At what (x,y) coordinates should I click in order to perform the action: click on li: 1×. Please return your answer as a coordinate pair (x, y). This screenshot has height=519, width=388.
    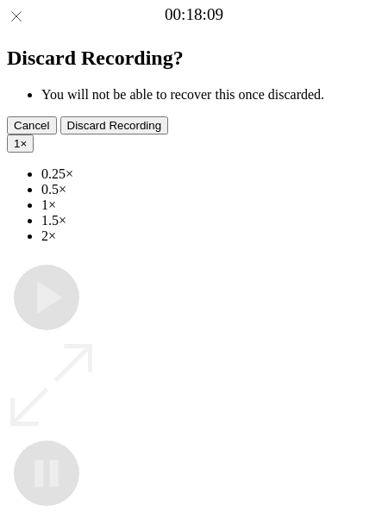
    Looking at the image, I should click on (211, 205).